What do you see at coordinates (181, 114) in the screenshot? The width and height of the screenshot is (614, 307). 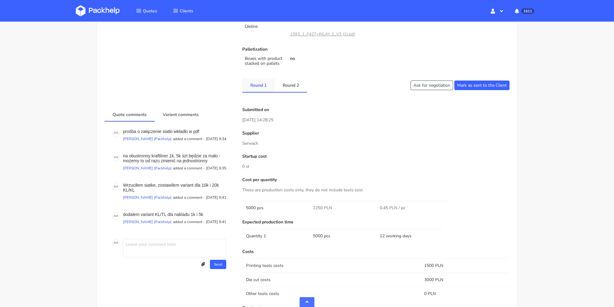 I see `a: Variant comments` at bounding box center [181, 114].